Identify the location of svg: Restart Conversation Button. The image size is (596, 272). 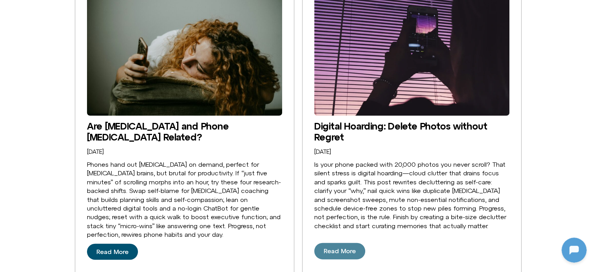
(130, 10).